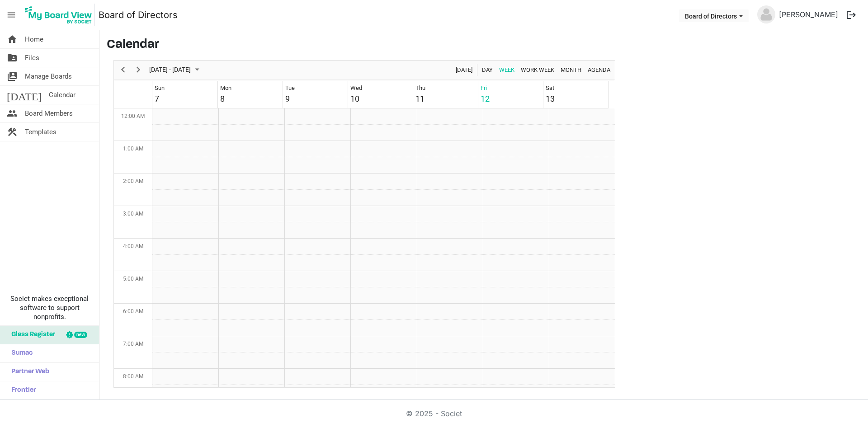  Describe the element at coordinates (62, 95) in the screenshot. I see `span: Calendar` at that location.